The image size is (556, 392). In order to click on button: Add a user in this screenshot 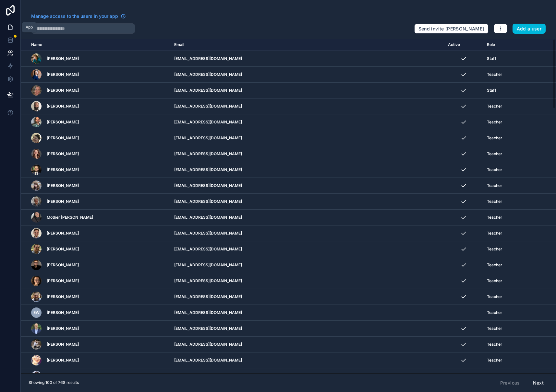, I will do `click(529, 29)`.